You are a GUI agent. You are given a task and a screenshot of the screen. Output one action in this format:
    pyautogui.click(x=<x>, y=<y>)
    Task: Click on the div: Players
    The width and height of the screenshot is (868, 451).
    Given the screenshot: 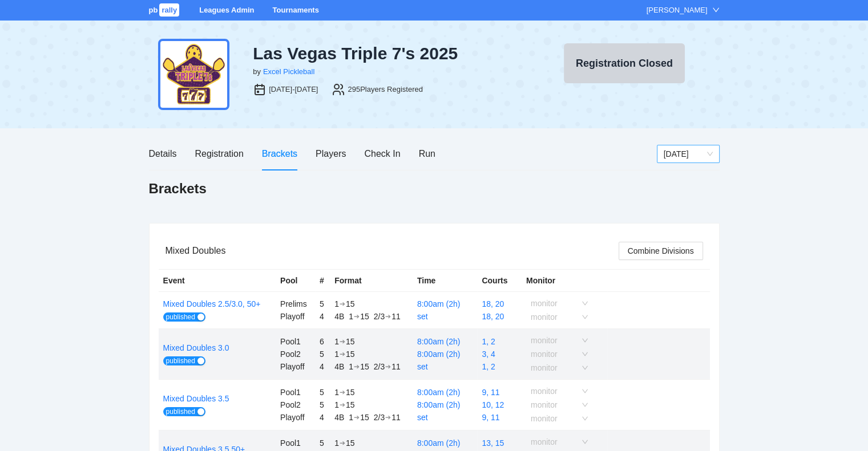 What is the action you would take?
    pyautogui.click(x=330, y=154)
    